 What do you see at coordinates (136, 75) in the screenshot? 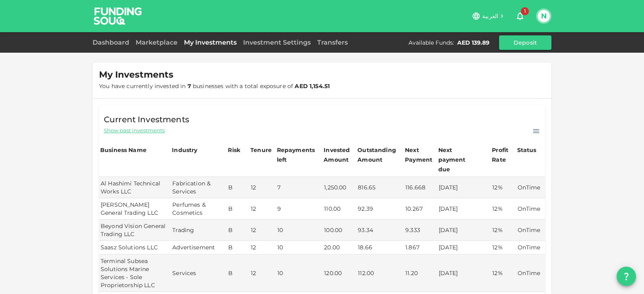
I see `span: My Investments` at bounding box center [136, 75].